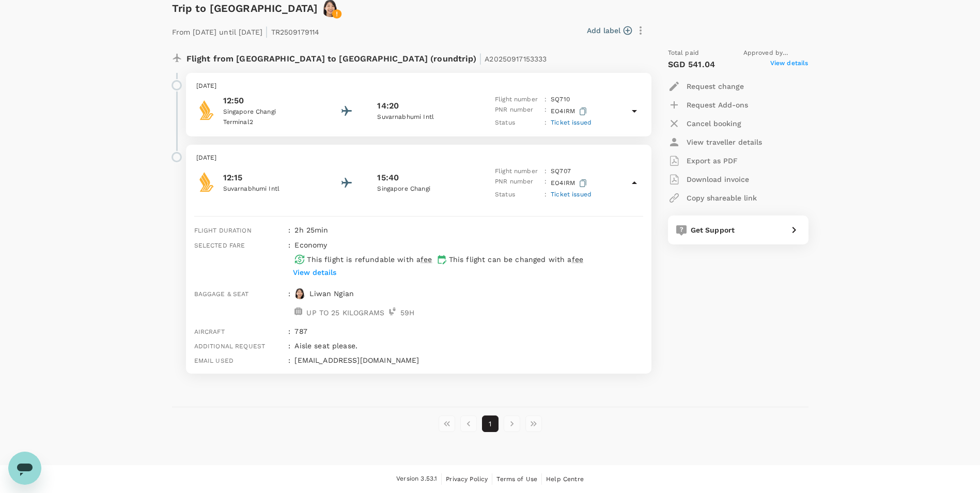 Image resolution: width=980 pixels, height=493 pixels. What do you see at coordinates (220, 246) in the screenshot?
I see `span: Selected fare` at bounding box center [220, 246].